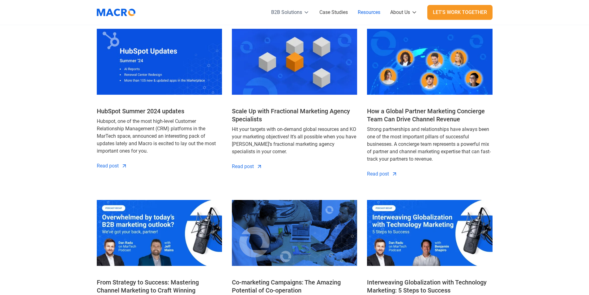 The image size is (589, 295). What do you see at coordinates (294, 286) in the screenshot?
I see `h4: Co-marketing Campaigns: The Amazing Potential of Co-operation` at bounding box center [294, 286].